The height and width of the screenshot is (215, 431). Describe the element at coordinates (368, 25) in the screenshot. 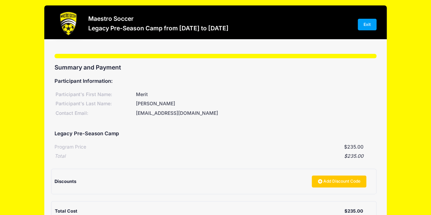

I see `a: Exit` at that location.